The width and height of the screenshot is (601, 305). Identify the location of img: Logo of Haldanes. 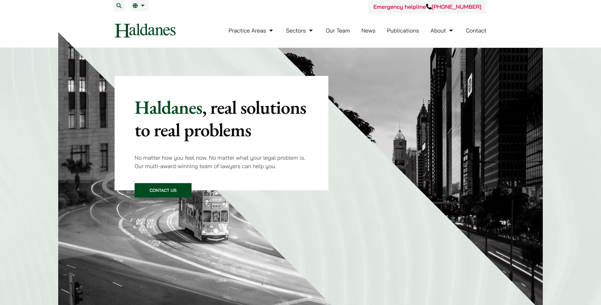
(145, 30).